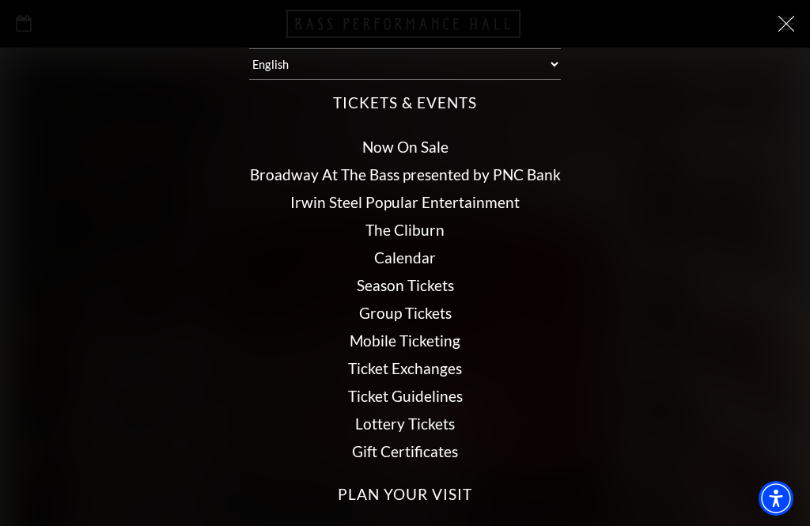 This screenshot has height=526, width=810. I want to click on a: Calendar, so click(405, 257).